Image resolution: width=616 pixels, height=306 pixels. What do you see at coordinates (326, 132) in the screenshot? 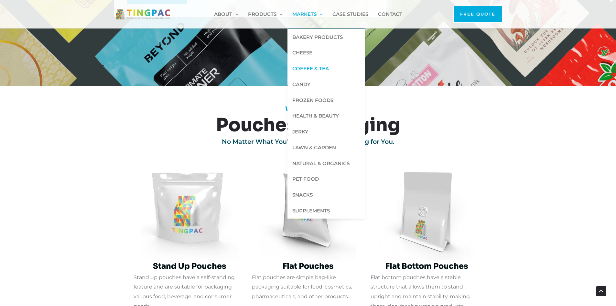
I see `a: Jerky` at bounding box center [326, 132].